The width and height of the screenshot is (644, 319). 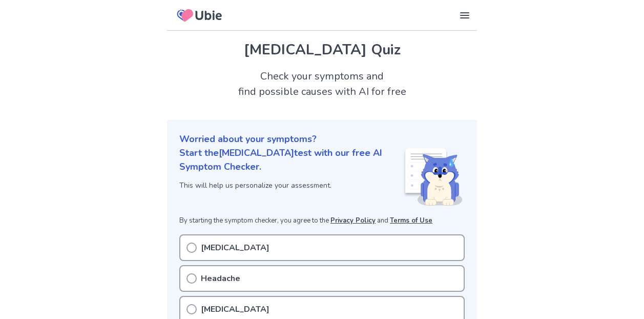 What do you see at coordinates (411, 220) in the screenshot?
I see `a: Terms of Use` at bounding box center [411, 220].